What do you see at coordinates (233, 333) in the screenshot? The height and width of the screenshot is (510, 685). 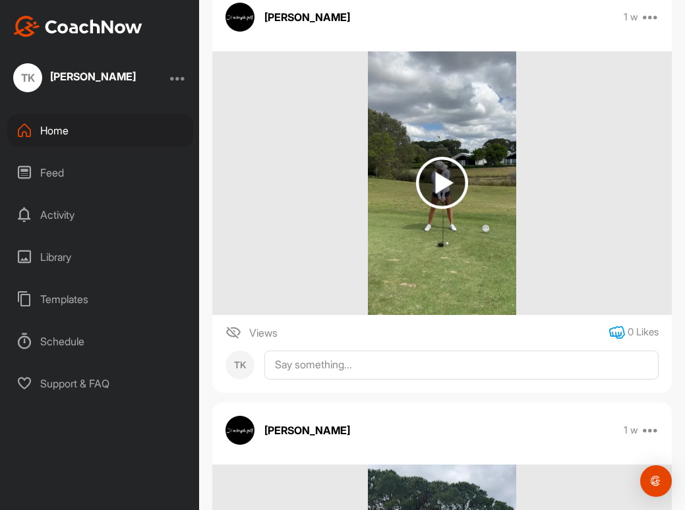 I see `img: icon` at bounding box center [233, 333].